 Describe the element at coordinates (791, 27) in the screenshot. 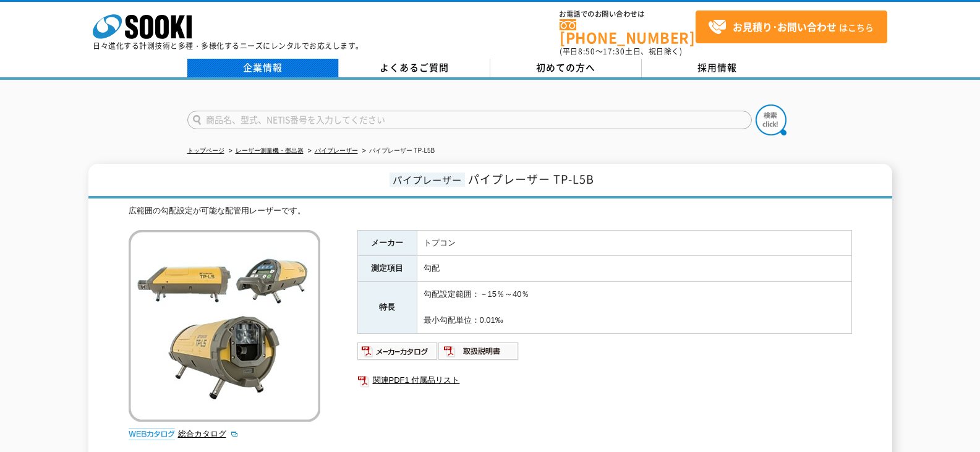

I see `span: はこちら` at that location.